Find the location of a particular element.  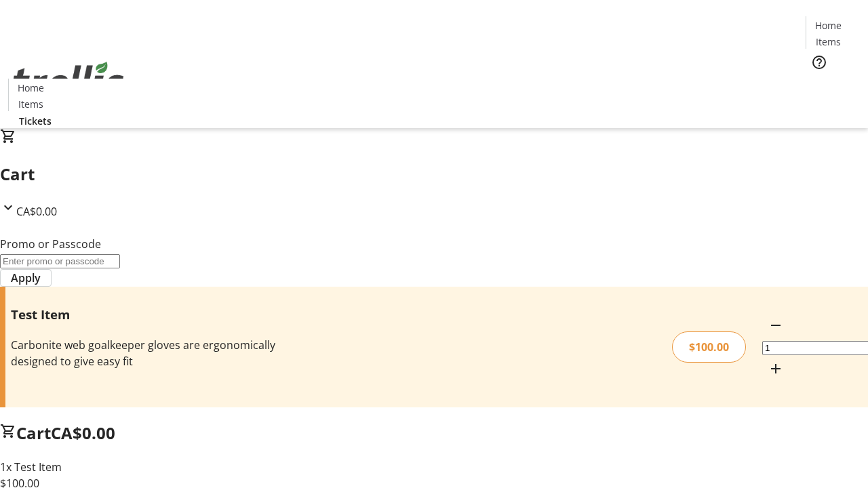

img: Orient E2E Organization oLZarfd70T's Logo is located at coordinates (69, 81).